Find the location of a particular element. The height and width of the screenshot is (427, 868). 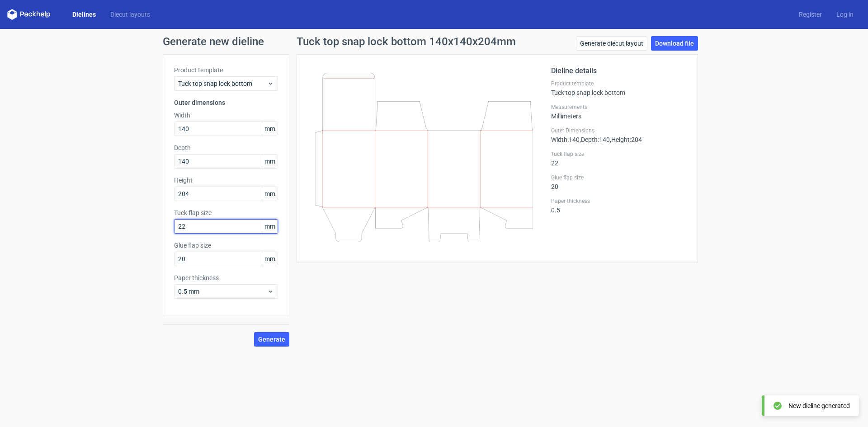

div: New dieline generated is located at coordinates (819, 406).